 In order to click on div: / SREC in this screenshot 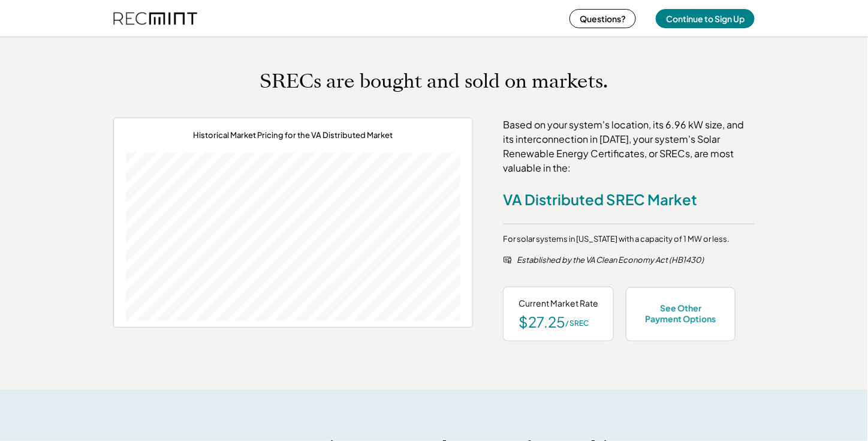, I will do `click(577, 323)`.